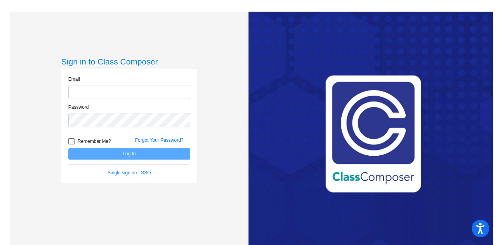 Image resolution: width=497 pixels, height=245 pixels. What do you see at coordinates (94, 141) in the screenshot?
I see `span: Remember Me?` at bounding box center [94, 141].